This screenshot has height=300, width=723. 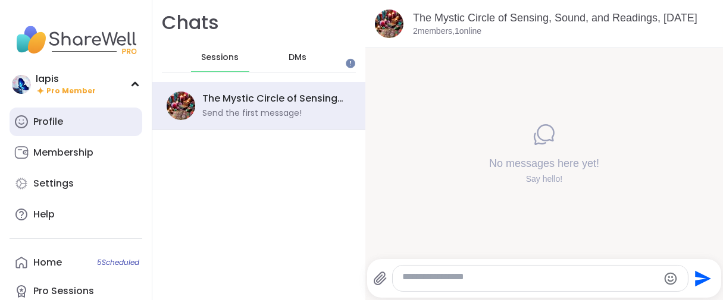 What do you see at coordinates (71, 91) in the screenshot?
I see `span: Pro Member` at bounding box center [71, 91].